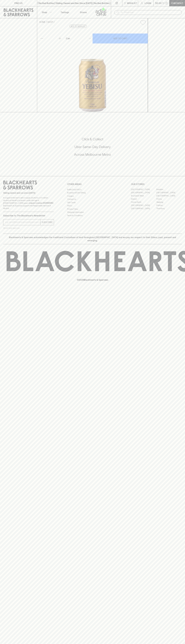  I want to click on p: ADD TO CART, so click(120, 39).